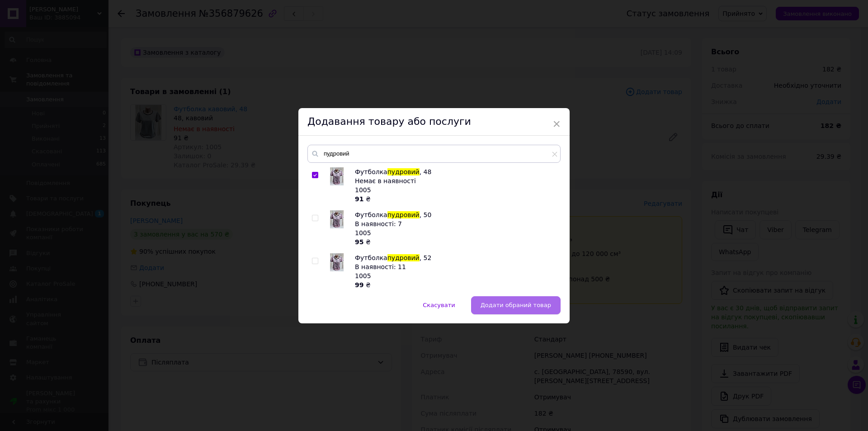 This screenshot has width=868, height=431. What do you see at coordinates (359, 199) in the screenshot?
I see `b: 91` at bounding box center [359, 199].